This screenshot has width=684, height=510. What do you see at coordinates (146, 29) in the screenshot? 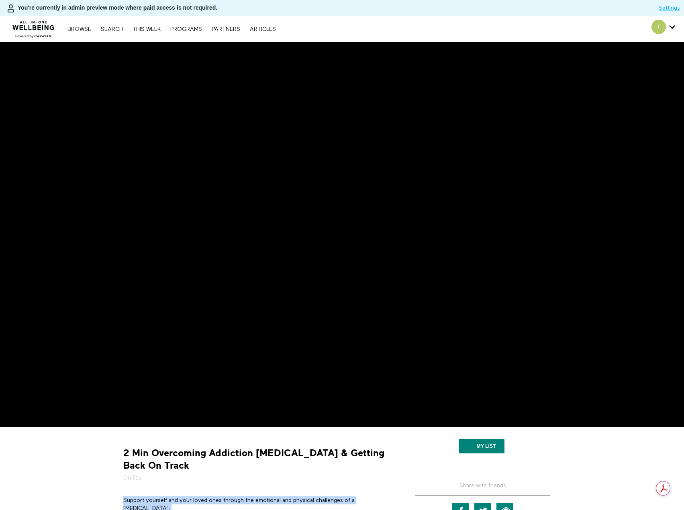
I see `a: THIS WEEK` at bounding box center [146, 29].